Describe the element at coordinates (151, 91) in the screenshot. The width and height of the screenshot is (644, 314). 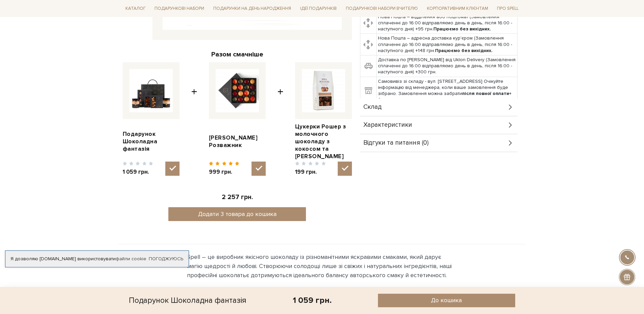
I see `img: Подарунок Шоколадна фантазія` at that location.